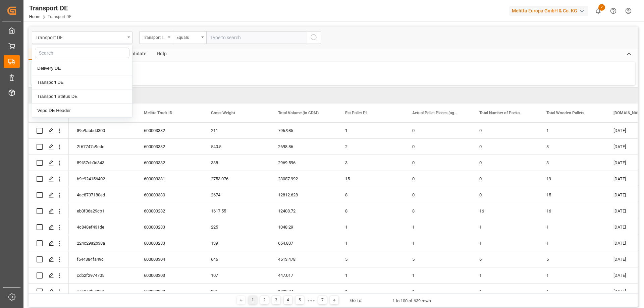  Describe the element at coordinates (170, 178) in the screenshot. I see `div: 600003331` at that location.